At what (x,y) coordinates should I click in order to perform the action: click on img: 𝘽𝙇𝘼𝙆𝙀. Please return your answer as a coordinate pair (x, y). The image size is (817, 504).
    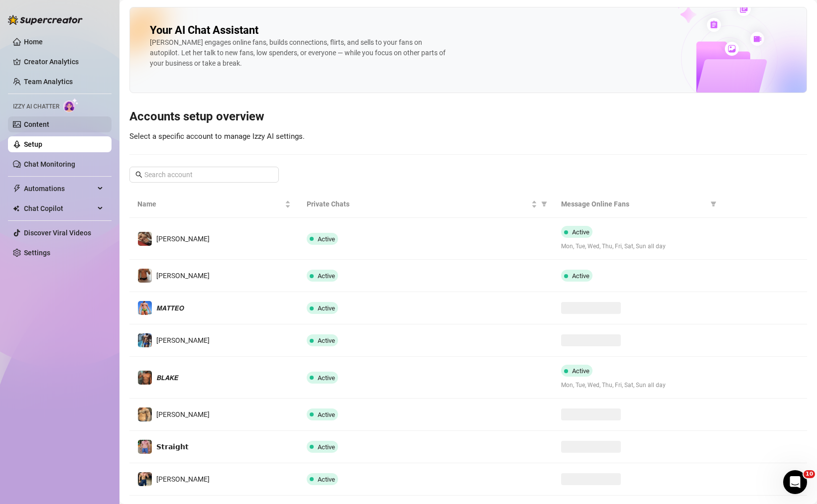
    Looking at the image, I should click on (145, 378).